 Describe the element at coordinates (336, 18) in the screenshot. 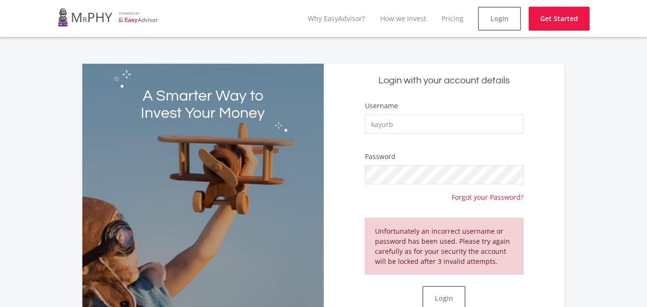

I see `a: Why EasyAdvisor?` at that location.